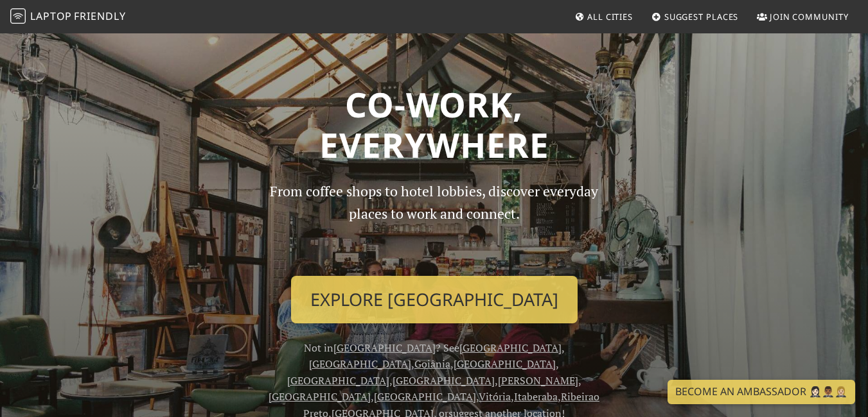 This screenshot has width=868, height=417. Describe the element at coordinates (702, 17) in the screenshot. I see `span: Suggest Places` at that location.